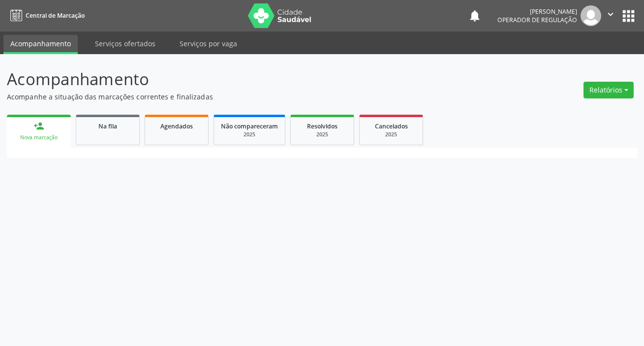 The image size is (644, 346). What do you see at coordinates (322, 126) in the screenshot?
I see `span: Resolvidos` at bounding box center [322, 126].